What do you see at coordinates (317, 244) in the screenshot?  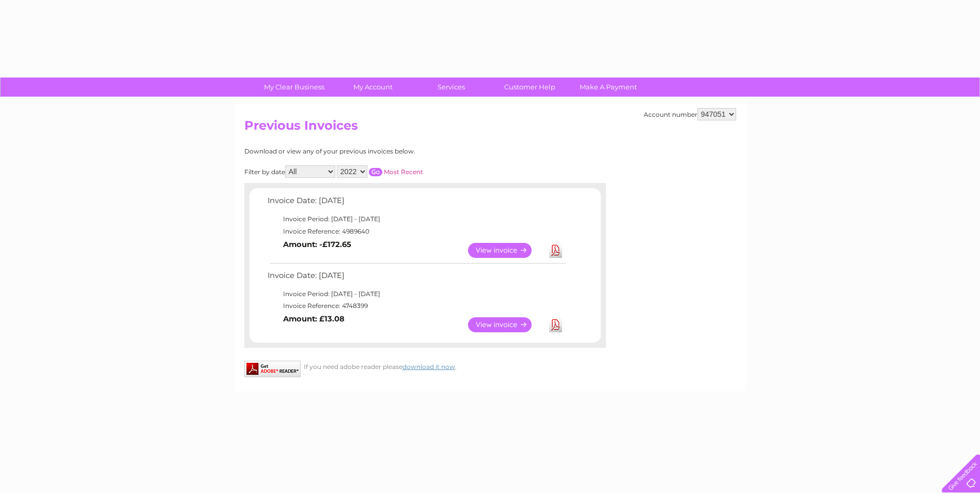 I see `b: Amount: -£172.65` at bounding box center [317, 244].